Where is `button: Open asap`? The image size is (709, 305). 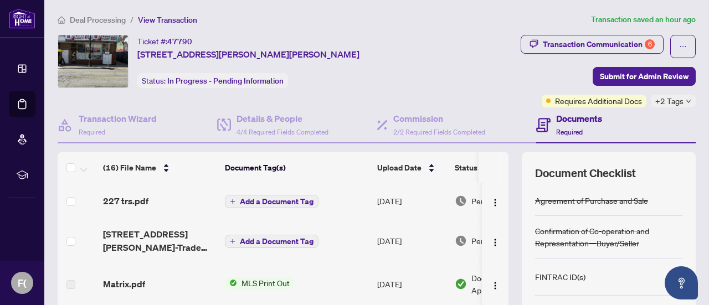
button: Open asap is located at coordinates (681, 283).